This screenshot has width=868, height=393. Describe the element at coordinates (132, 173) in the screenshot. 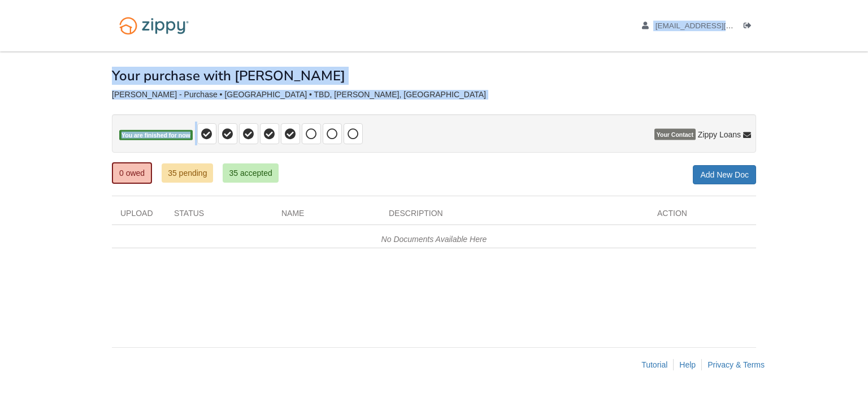

I see `a: 0 owed` at that location.